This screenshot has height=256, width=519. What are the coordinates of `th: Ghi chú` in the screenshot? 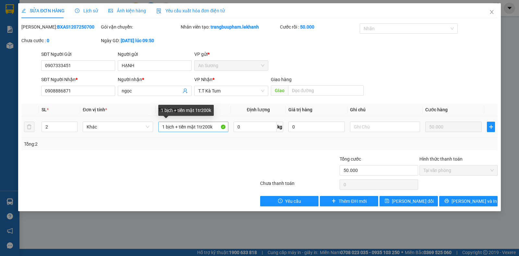 It's located at (385, 110).